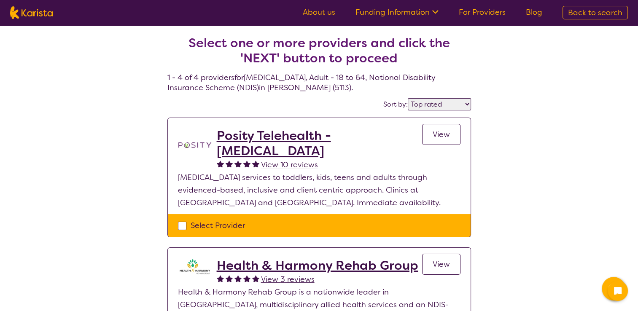  What do you see at coordinates (595, 13) in the screenshot?
I see `a: Back to search` at bounding box center [595, 13].